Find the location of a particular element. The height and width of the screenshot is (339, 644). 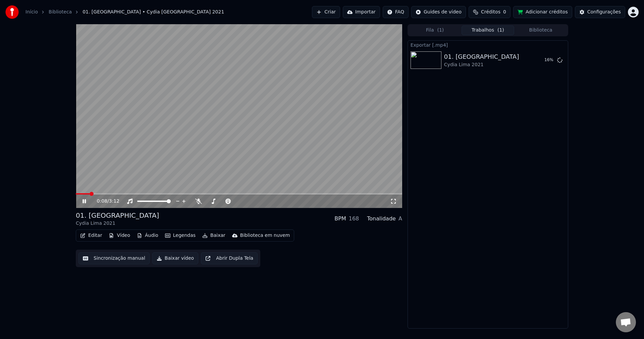

button: Sincronização manual is located at coordinates (114, 258).